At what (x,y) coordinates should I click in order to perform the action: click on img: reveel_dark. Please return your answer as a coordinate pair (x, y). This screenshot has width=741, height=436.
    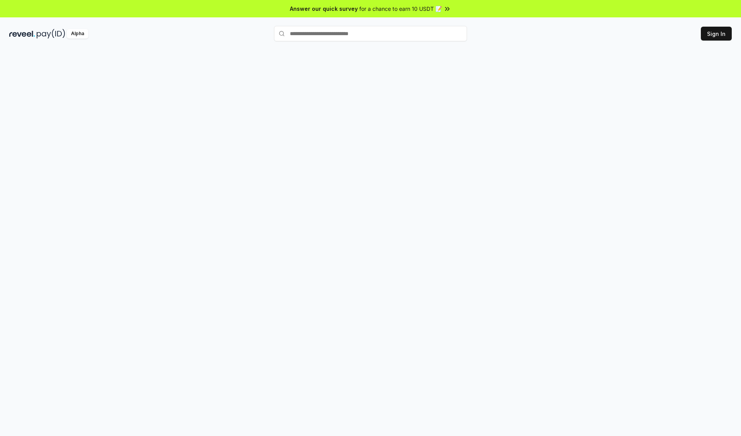
    Looking at the image, I should click on (22, 34).